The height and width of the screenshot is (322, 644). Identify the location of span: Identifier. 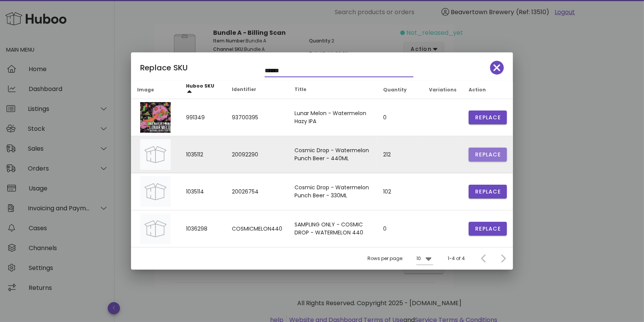
(244, 89).